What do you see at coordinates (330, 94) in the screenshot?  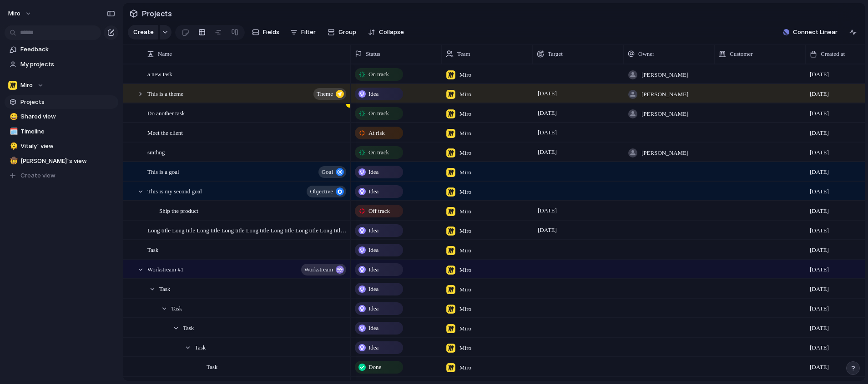 I see `button: theme` at bounding box center [330, 94].